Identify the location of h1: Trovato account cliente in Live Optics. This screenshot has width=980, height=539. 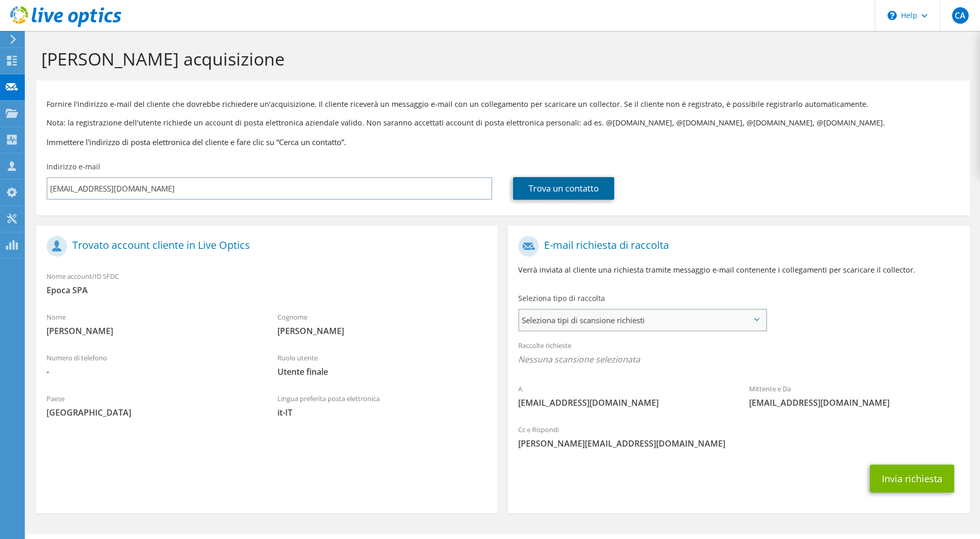
(264, 246).